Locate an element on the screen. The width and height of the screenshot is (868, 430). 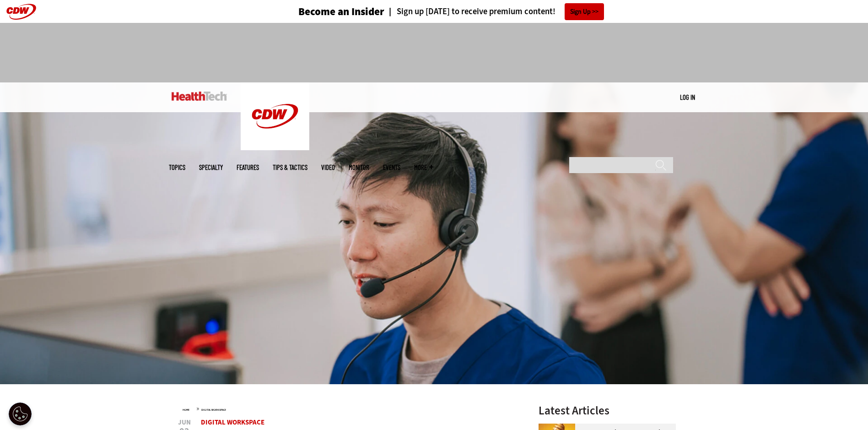
div: Cookie Settings is located at coordinates (21, 414).